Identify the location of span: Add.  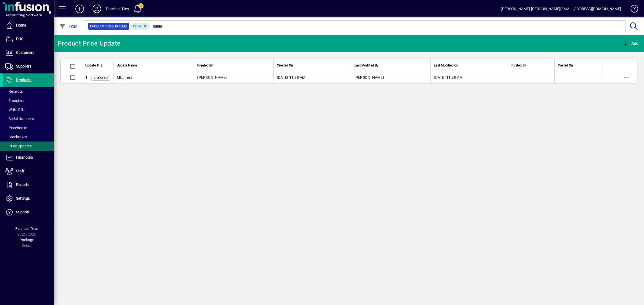
(631, 43).